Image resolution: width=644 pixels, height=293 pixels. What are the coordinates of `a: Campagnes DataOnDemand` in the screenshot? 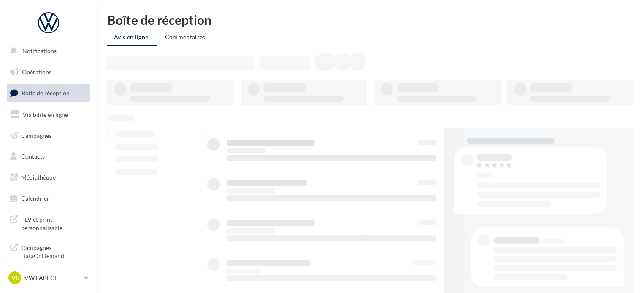 It's located at (49, 251).